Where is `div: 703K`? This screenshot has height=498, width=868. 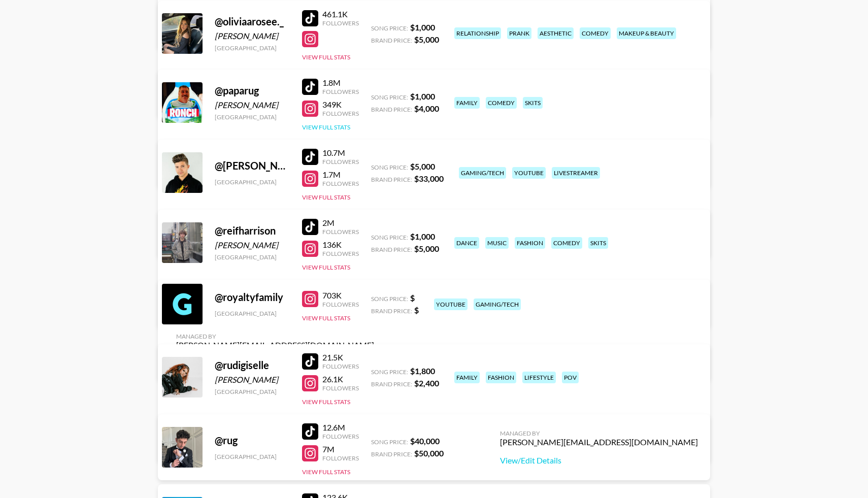
div: 703K is located at coordinates (341, 296).